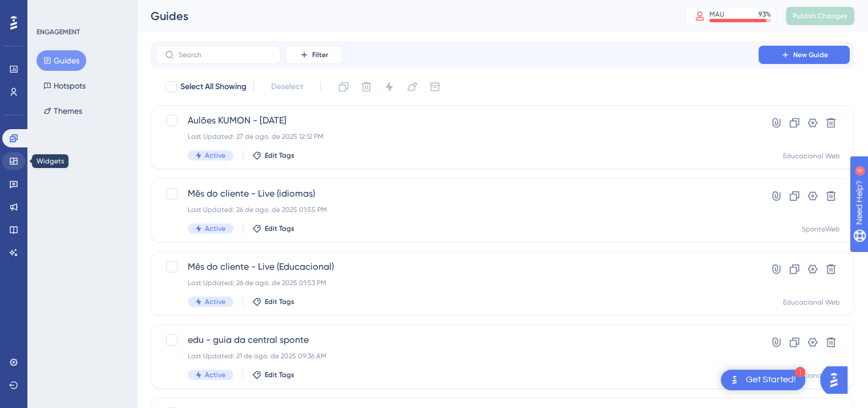 This screenshot has width=868, height=408. Describe the element at coordinates (820, 16) in the screenshot. I see `button: Publish Changes` at that location.